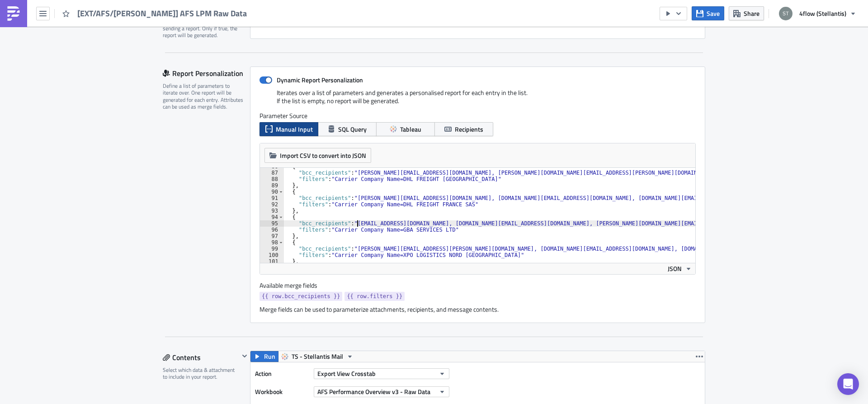 The image size is (868, 404). Describe the element at coordinates (270, 356) in the screenshot. I see `span: Run` at that location.